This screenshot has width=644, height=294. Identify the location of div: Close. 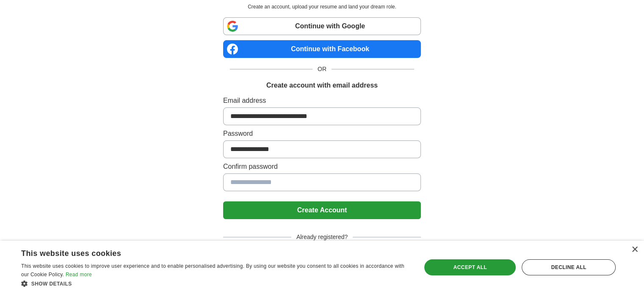
(634, 249).